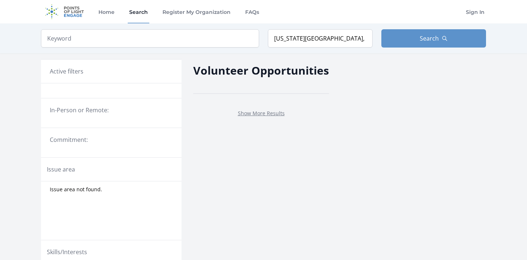 The width and height of the screenshot is (527, 260). I want to click on a: Show More Results, so click(261, 113).